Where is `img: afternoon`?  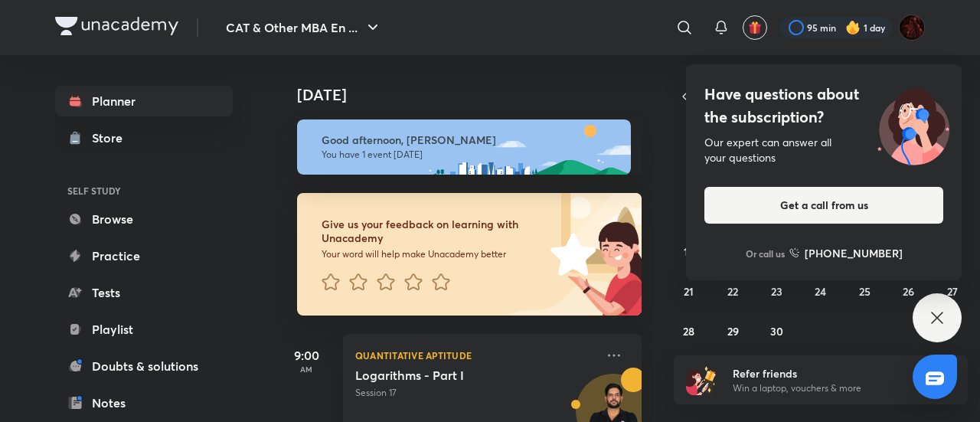 img: afternoon is located at coordinates (464, 147).